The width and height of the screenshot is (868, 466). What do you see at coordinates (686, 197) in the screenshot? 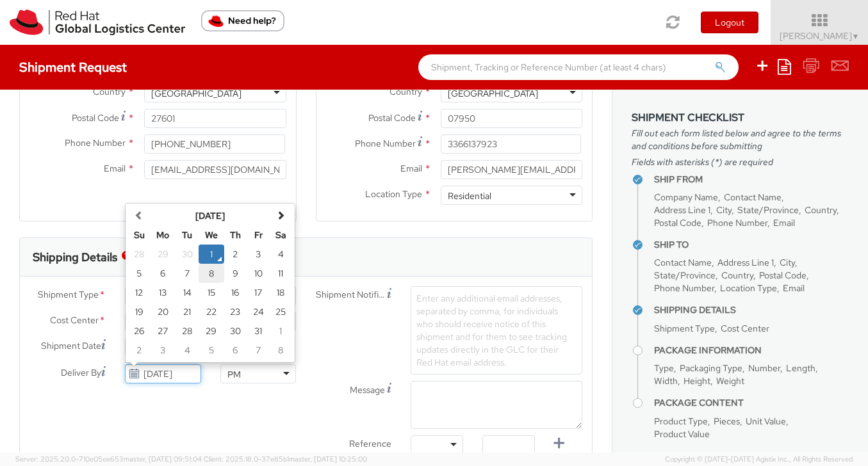
I see `span: Company Name` at bounding box center [686, 197].